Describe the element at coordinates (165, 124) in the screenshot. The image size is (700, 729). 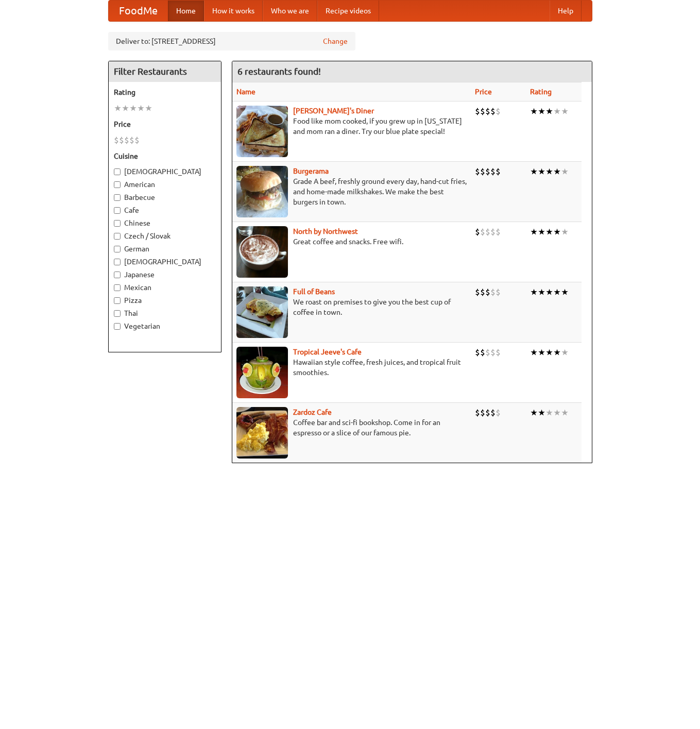
I see `h5: Price` at that location.